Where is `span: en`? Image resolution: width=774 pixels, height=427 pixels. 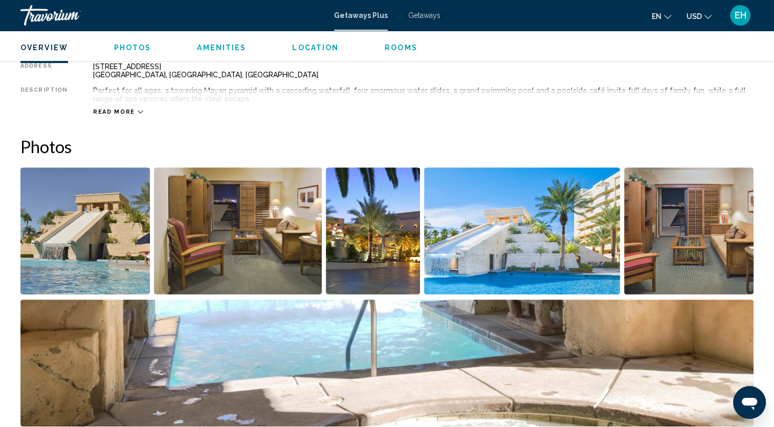
span: en is located at coordinates (656, 16).